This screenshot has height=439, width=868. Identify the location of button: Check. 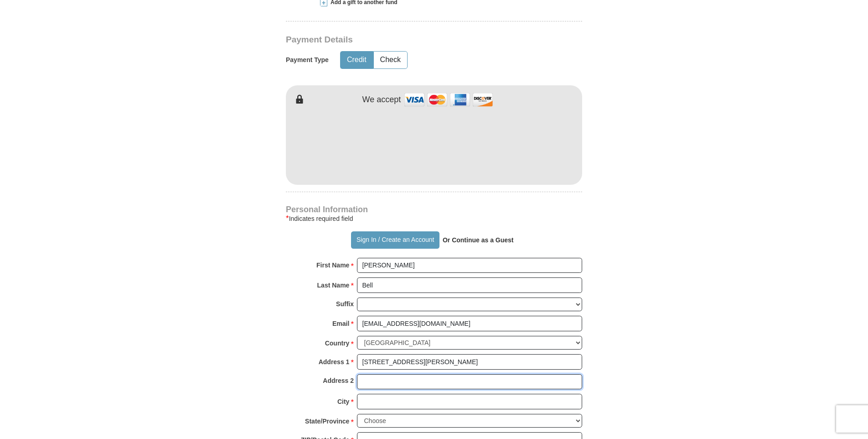
(390, 60).